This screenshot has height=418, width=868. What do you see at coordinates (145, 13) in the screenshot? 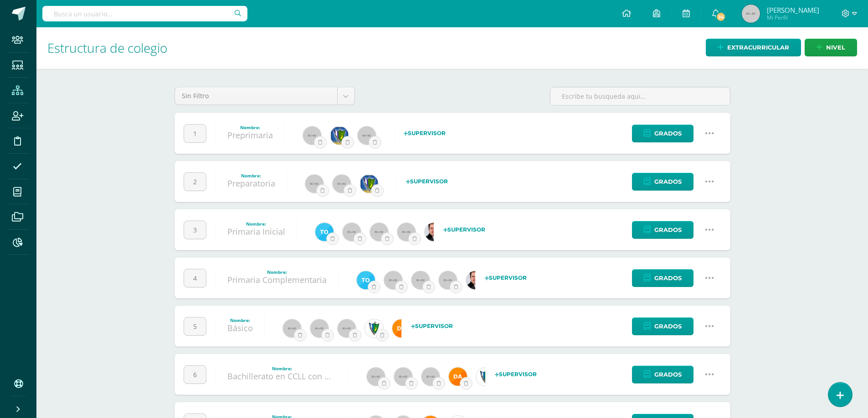
I see `input: Busca un usuario...` at bounding box center [145, 13].